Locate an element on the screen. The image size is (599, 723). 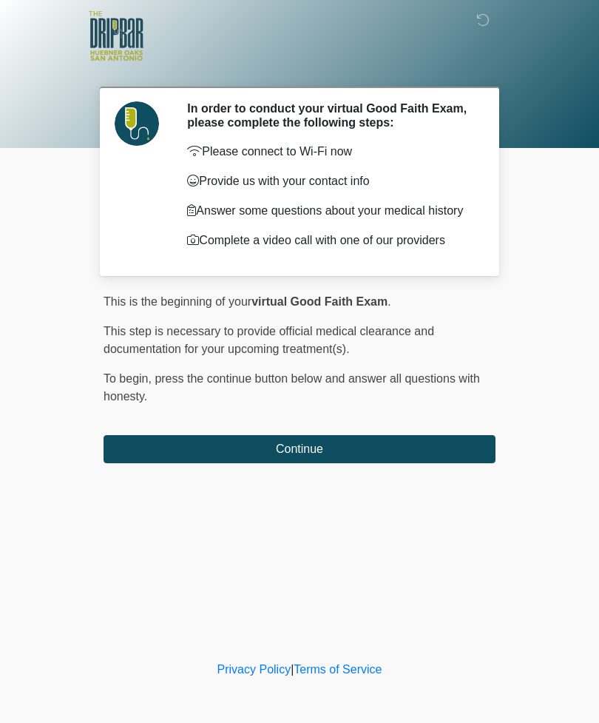
span: This step is necessary to provide official medical clearance and documentation for your upcoming ... is located at coordinates (269, 340).